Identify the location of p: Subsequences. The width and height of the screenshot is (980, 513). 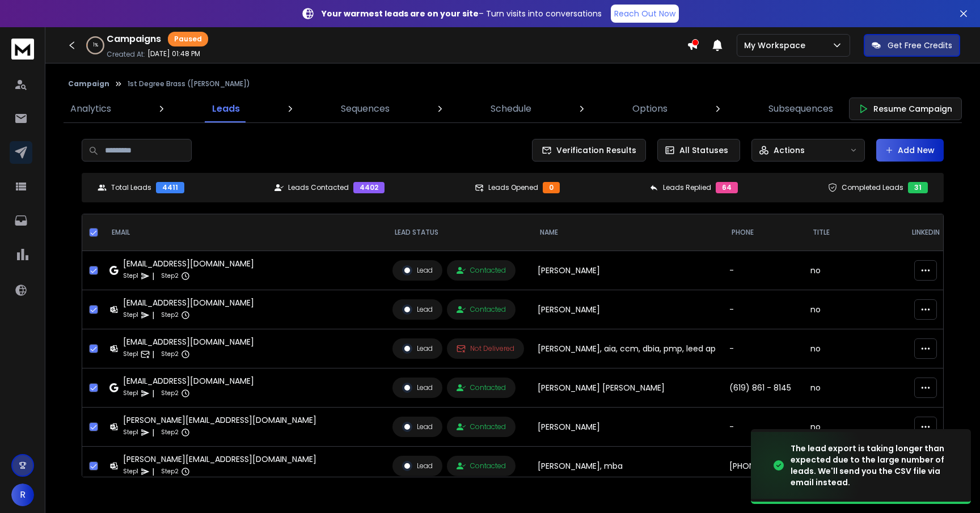
(801, 109).